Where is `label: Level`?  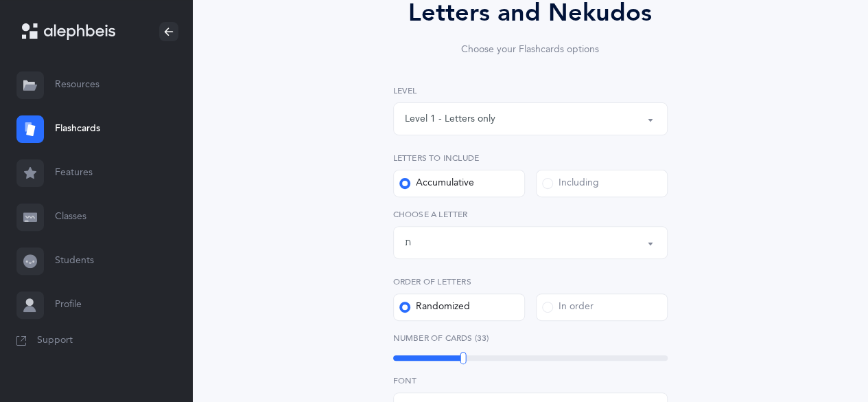 label: Level is located at coordinates (530, 91).